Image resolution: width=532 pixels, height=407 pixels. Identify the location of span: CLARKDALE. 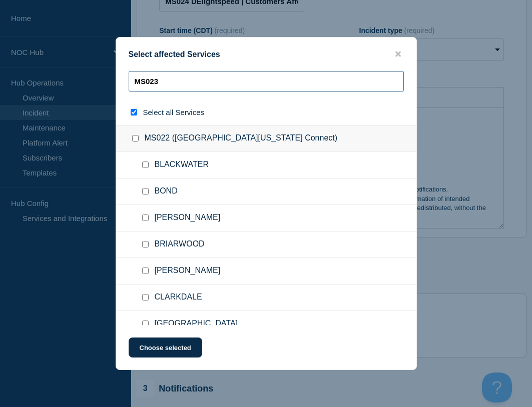
(178, 298).